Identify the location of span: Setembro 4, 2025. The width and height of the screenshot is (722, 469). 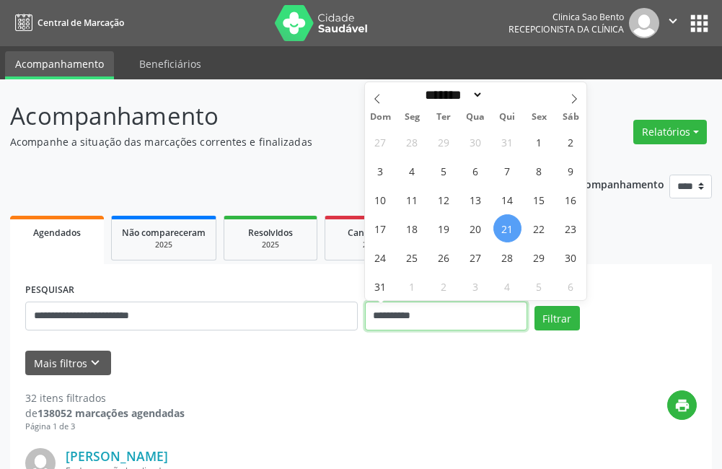
(507, 285).